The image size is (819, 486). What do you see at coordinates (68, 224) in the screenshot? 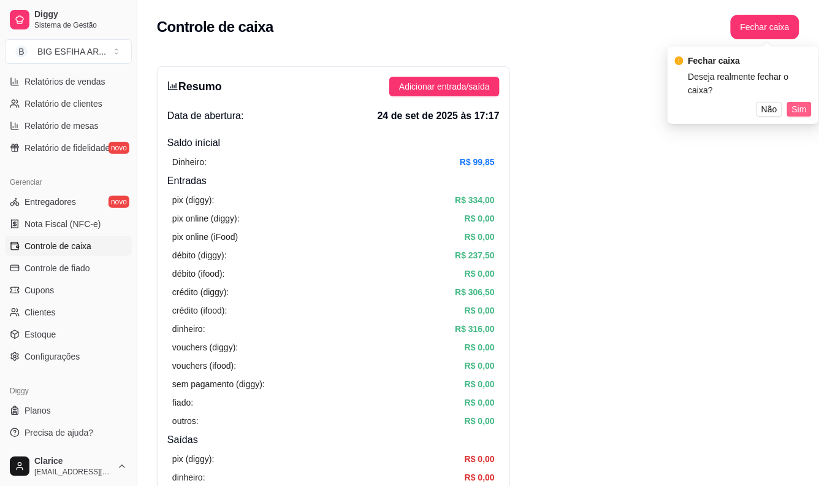
I see `a: Nota Fiscal (NFC-e)` at bounding box center [68, 224].